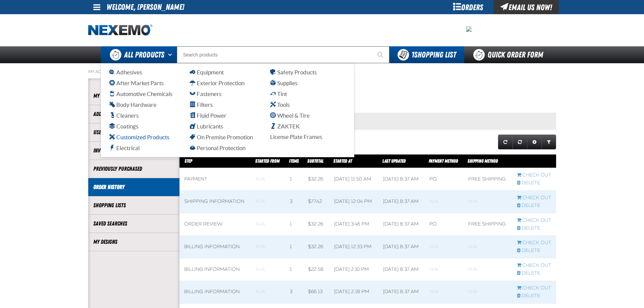 The image size is (644, 308). What do you see at coordinates (285, 126) in the screenshot?
I see `span: ZAKTEK` at bounding box center [285, 126].